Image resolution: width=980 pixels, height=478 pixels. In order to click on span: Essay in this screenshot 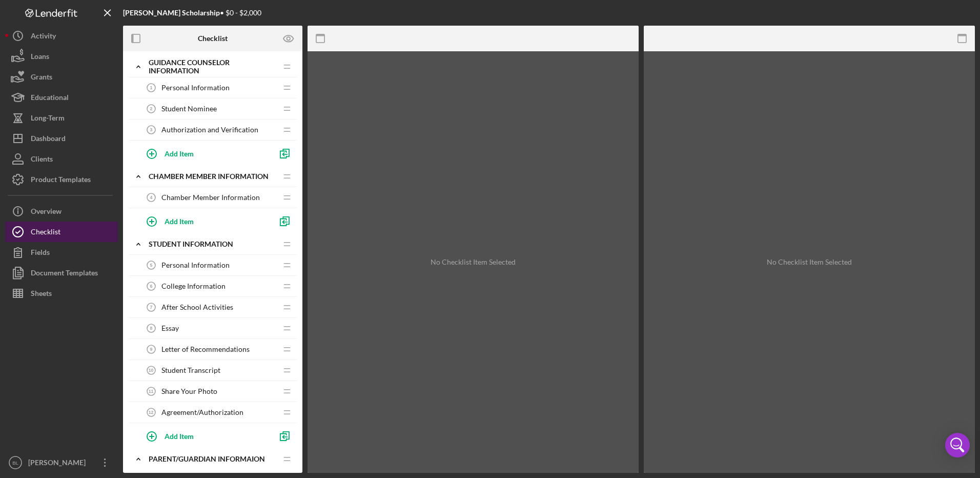, I will do `click(170, 329)`.